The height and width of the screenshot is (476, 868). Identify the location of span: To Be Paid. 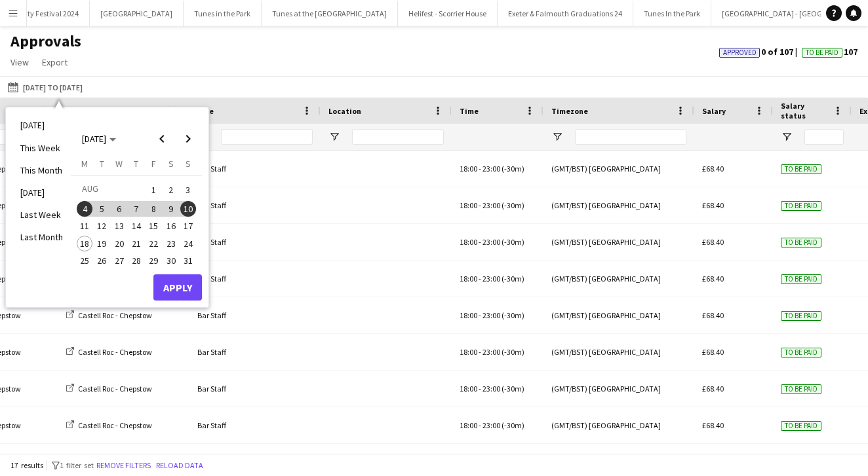
(822, 52).